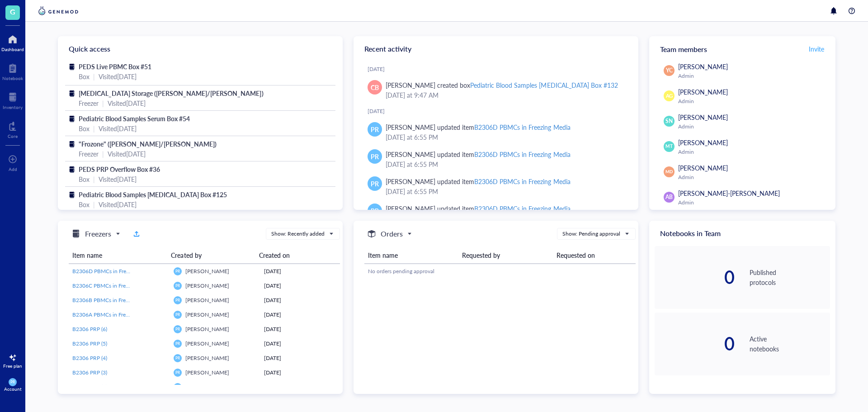  I want to click on a: Dashboard, so click(13, 42).